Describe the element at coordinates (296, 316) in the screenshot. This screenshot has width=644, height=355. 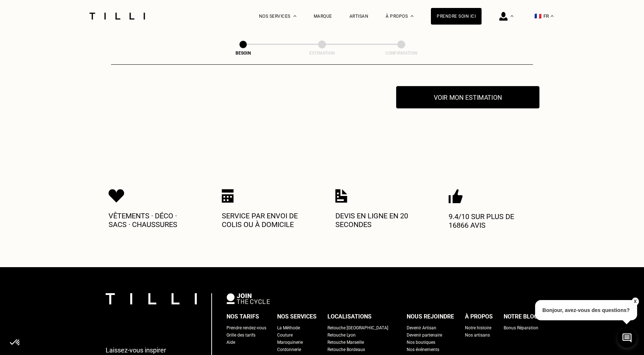
I see `div: Nos services` at that location.